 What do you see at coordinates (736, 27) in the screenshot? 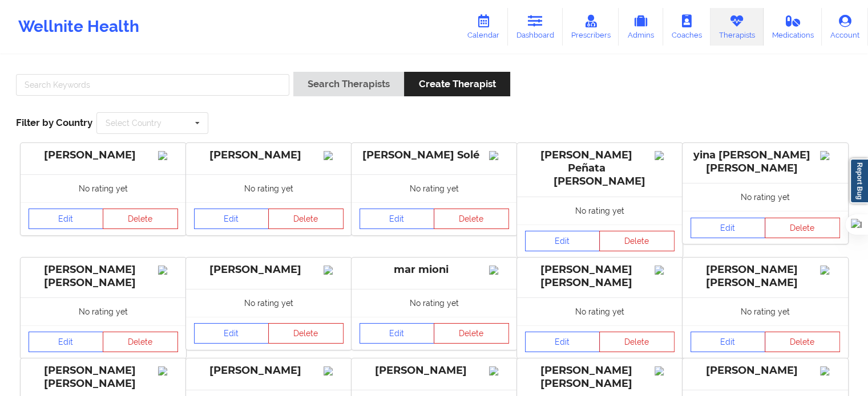
I see `a: Therapists` at bounding box center [736, 27].